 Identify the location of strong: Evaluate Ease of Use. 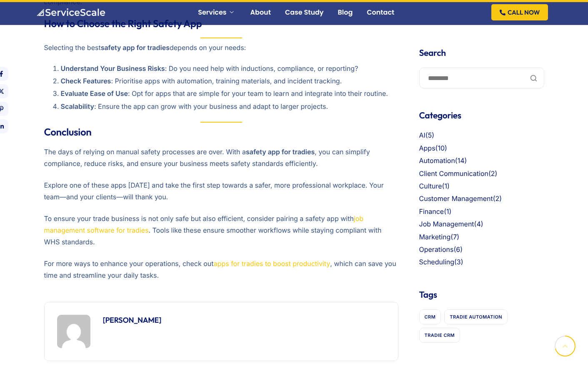
(94, 93).